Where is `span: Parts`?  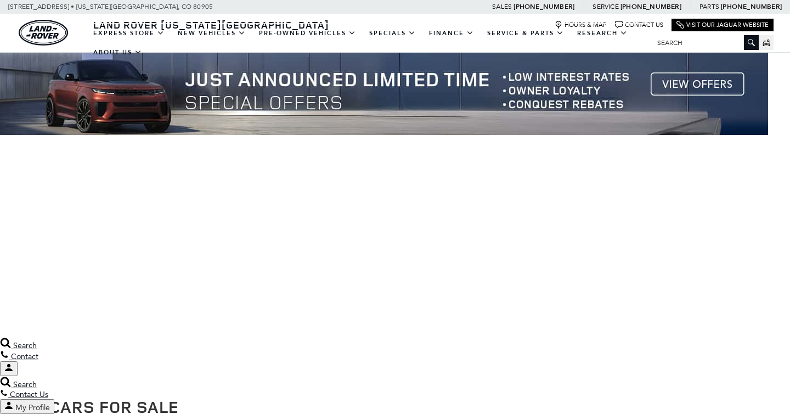 span: Parts is located at coordinates (709, 7).